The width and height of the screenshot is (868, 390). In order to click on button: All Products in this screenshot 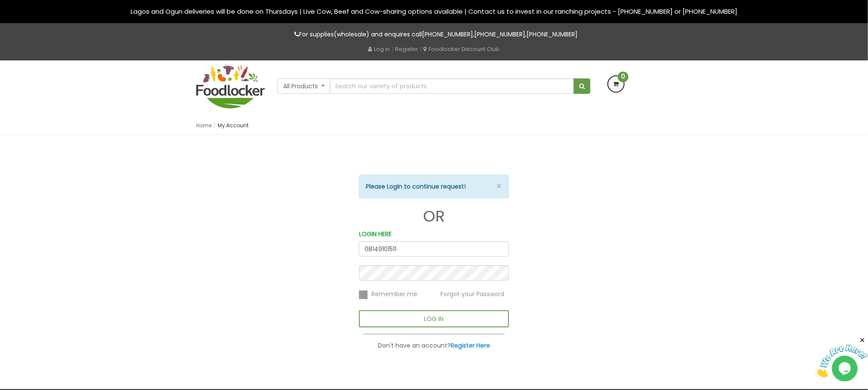, I will do `click(304, 86)`.